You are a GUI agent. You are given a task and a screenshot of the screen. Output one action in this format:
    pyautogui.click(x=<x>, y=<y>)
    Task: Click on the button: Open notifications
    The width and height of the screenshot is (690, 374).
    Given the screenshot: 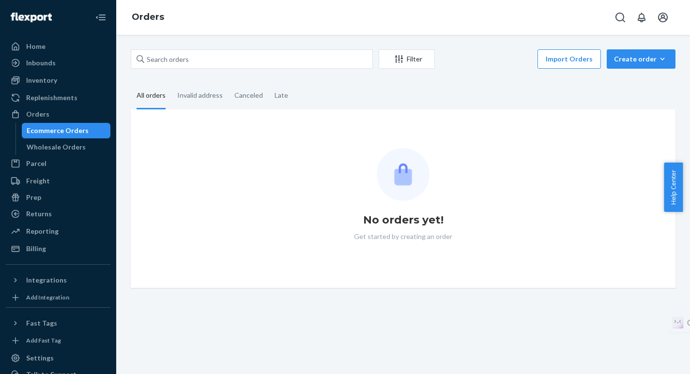 What is the action you would take?
    pyautogui.click(x=641, y=17)
    